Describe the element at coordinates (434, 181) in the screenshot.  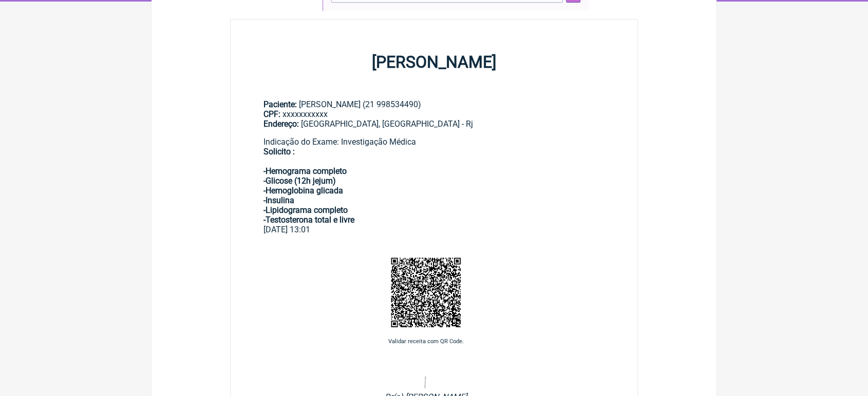
I see `div: Indicação do Exame: Investigação Médica` at that location.